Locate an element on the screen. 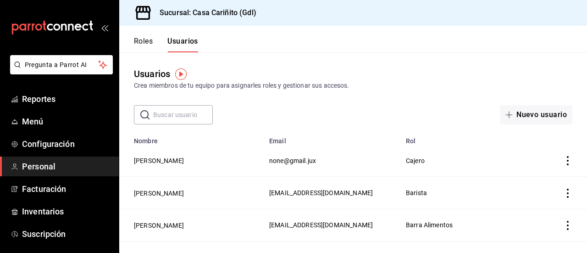 This screenshot has width=587, height=253. div: navigation tabs is located at coordinates (166, 44).